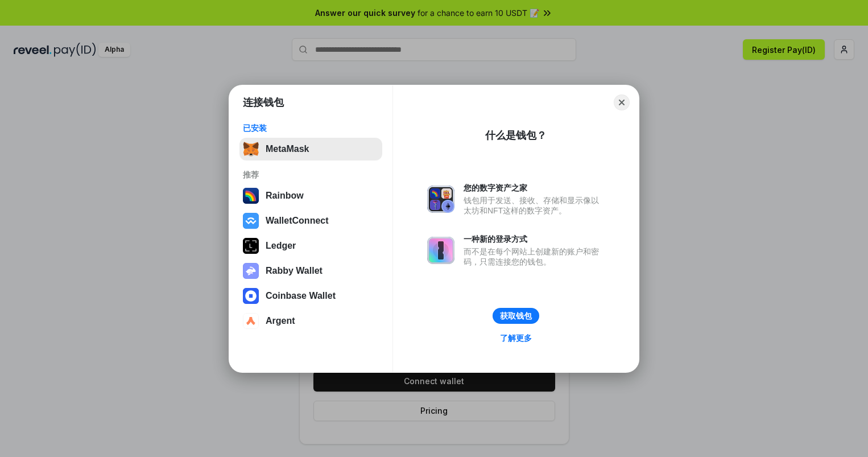  What do you see at coordinates (295, 271) in the screenshot?
I see `div: Rabby Wallet` at bounding box center [295, 271].